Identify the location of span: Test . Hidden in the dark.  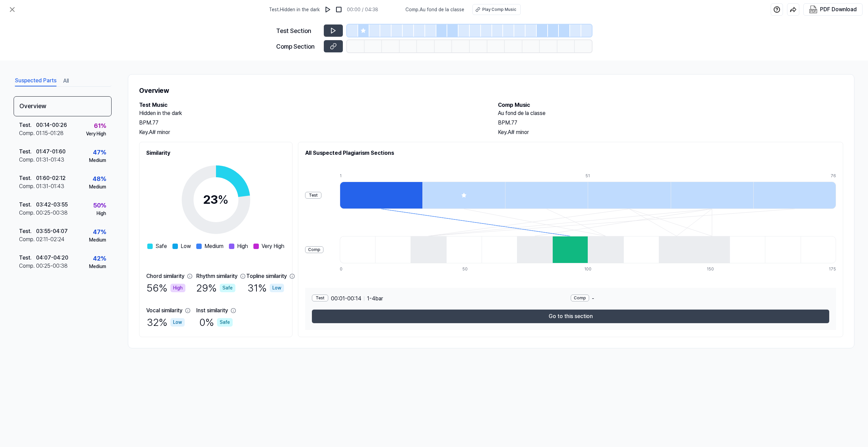
(294, 10).